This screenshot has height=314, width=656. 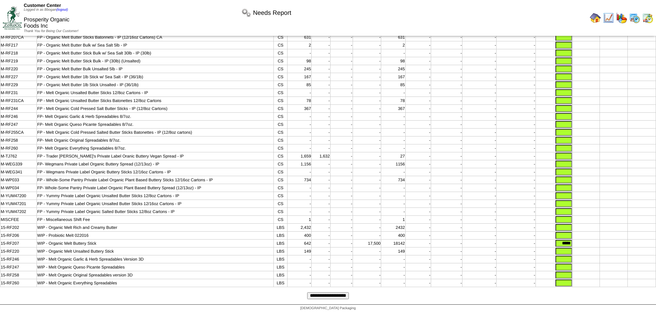 I want to click on td: FP - Organic Melt Butter Stick Bulk w/ Sea Salt 30lb - IP (30lb), so click(x=155, y=53).